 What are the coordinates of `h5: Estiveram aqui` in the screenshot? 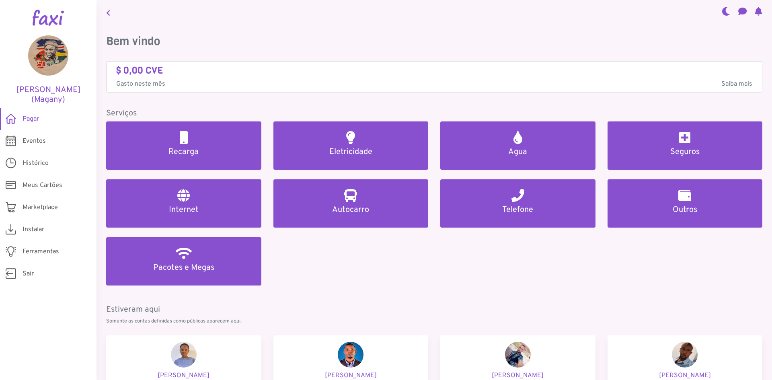 It's located at (434, 309).